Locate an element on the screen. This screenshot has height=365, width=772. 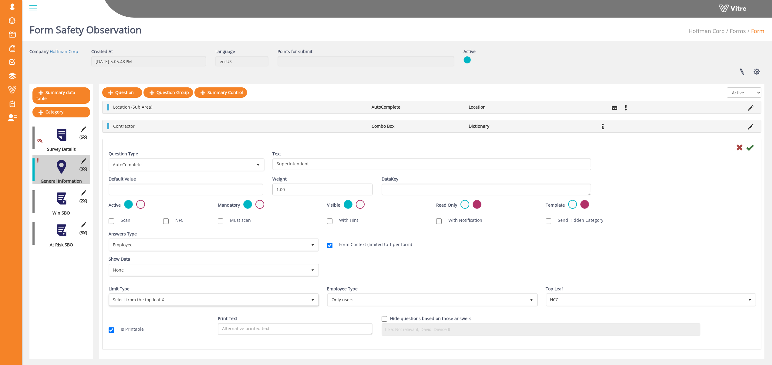
a: Forms is located at coordinates (738, 31).